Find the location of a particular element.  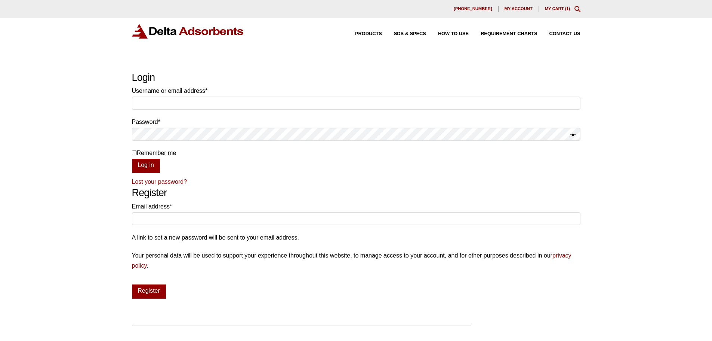

span: Requirement Charts is located at coordinates (509, 34).